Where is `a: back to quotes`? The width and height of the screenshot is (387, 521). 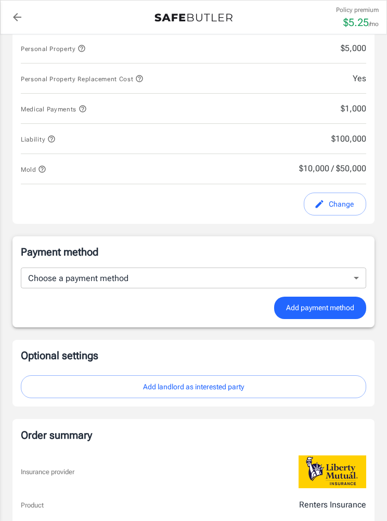 a: back to quotes is located at coordinates (17, 17).